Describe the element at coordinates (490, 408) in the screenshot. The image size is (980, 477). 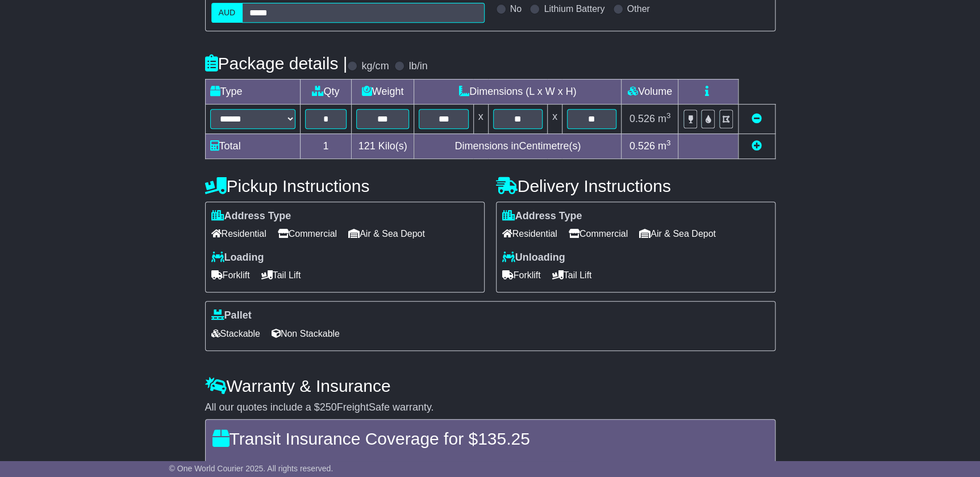
I see `div: All our quotes include a $ FreightSafe warranty.` at that location.